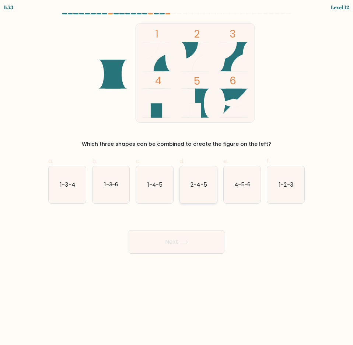 This screenshot has width=353, height=345. What do you see at coordinates (242, 184) in the screenshot?
I see `text: 4-5-6` at bounding box center [242, 184].